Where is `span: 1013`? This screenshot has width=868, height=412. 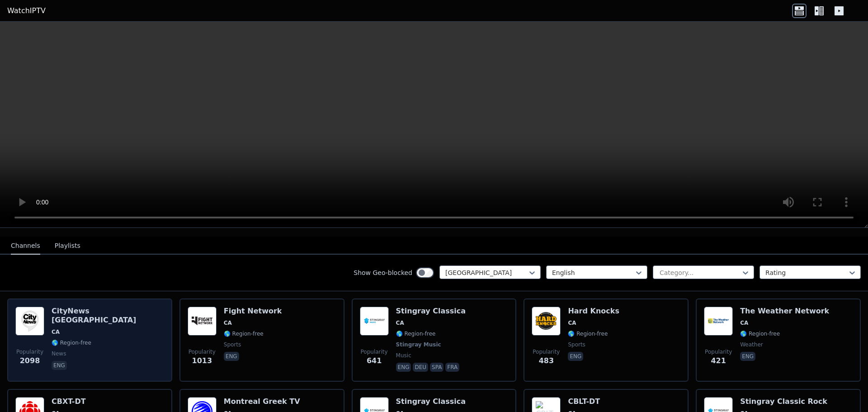
span: 1013 is located at coordinates (202, 361).